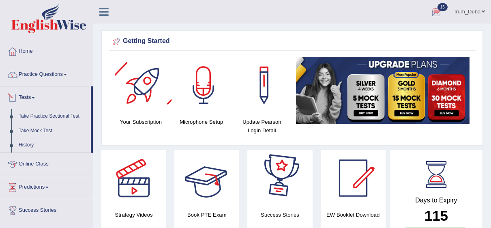 This screenshot has width=491, height=228. I want to click on a: Tests, so click(45, 97).